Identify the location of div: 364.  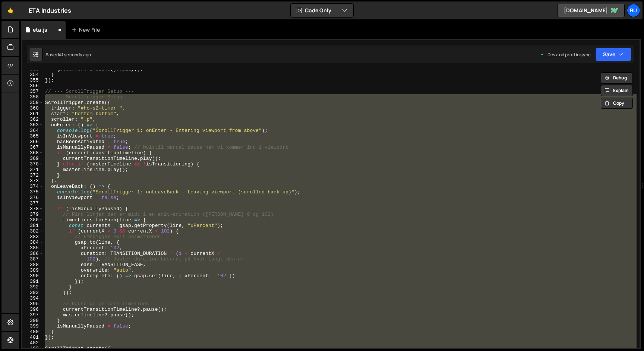
(33, 130).